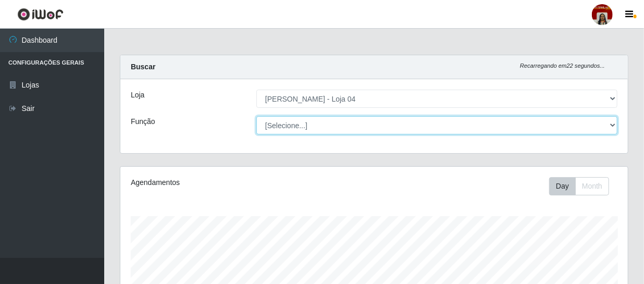 This screenshot has height=284, width=644. Describe the element at coordinates (143, 67) in the screenshot. I see `strong: Buscar` at that location.